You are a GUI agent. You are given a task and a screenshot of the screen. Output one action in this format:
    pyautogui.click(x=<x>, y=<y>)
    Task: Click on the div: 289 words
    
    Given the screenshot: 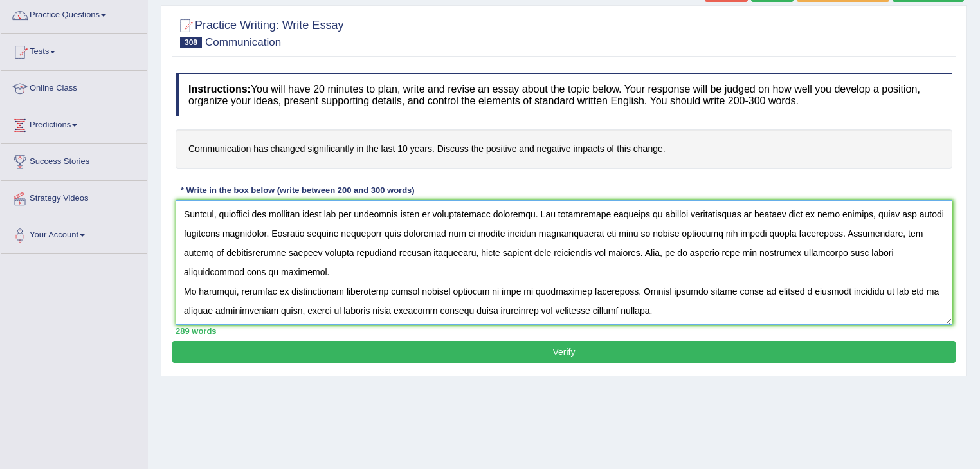 What is the action you would take?
    pyautogui.click(x=564, y=330)
    